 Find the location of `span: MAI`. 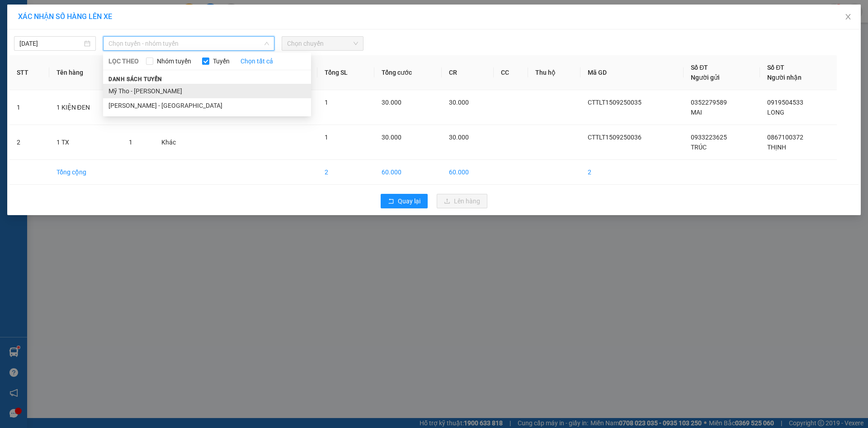

span: MAI is located at coordinates (696, 112).